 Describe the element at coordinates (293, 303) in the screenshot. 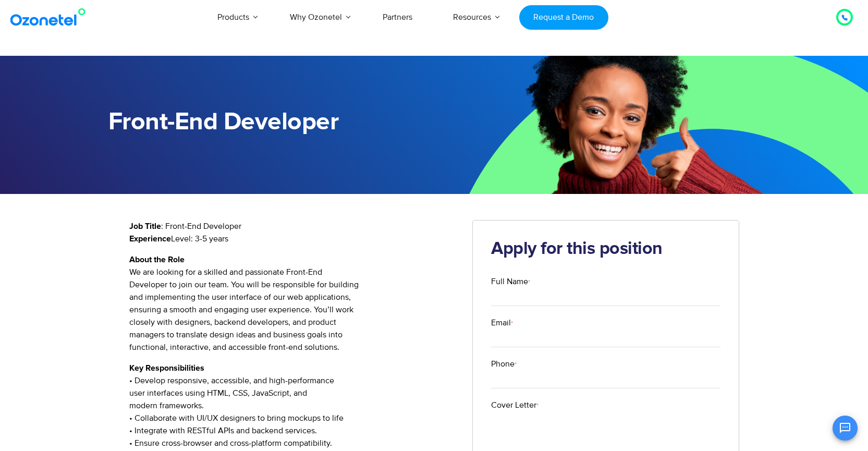

I see `p: We are looking for a skilled and passionate Front-End Developer to join our team. You will be res...` at that location.